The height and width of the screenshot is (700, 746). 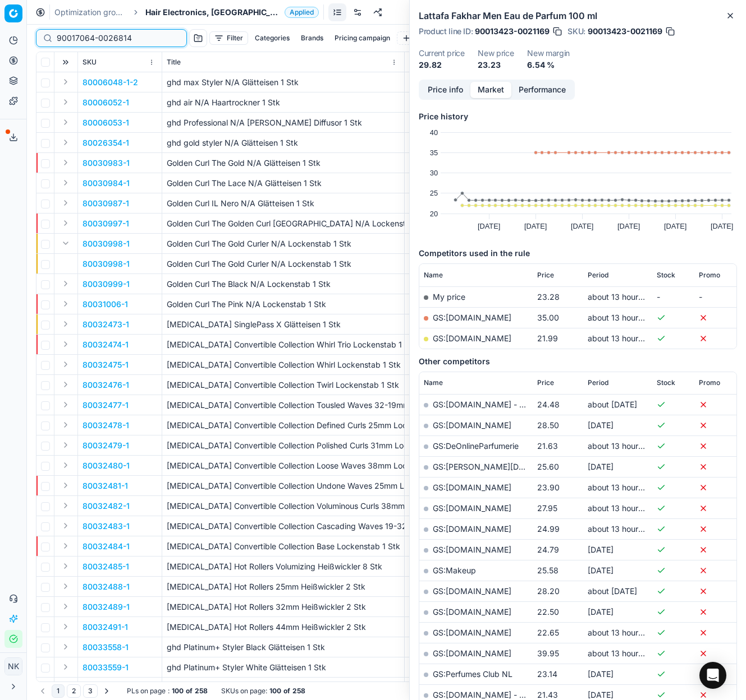 What do you see at coordinates (106, 691) in the screenshot?
I see `button: Go to next page` at bounding box center [106, 691].